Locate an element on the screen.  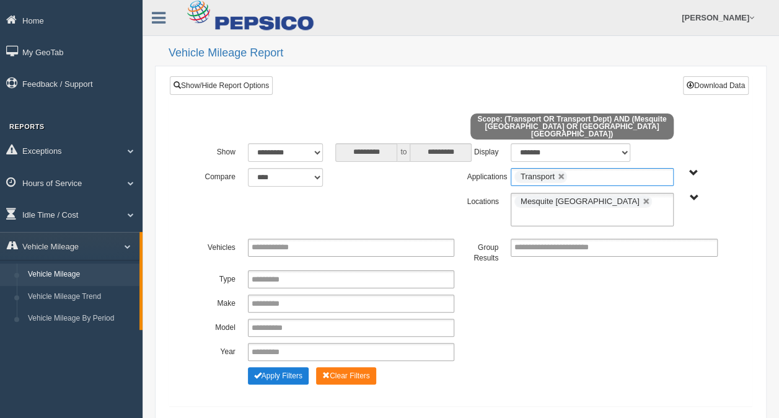
label: Show is located at coordinates (219, 151).